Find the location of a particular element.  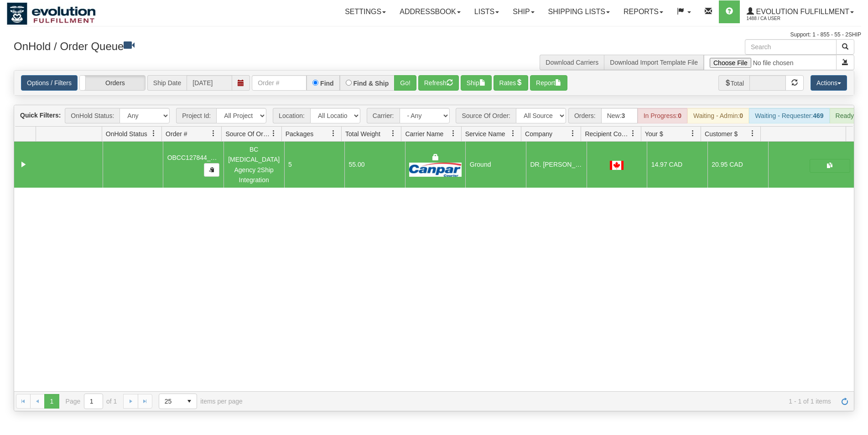

input: Order # is located at coordinates (279, 83).